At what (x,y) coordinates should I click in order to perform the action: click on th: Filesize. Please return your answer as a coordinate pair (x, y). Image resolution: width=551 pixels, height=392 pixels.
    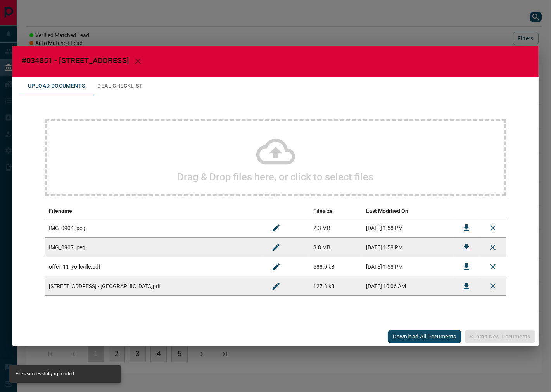
    Looking at the image, I should click on (336, 211).